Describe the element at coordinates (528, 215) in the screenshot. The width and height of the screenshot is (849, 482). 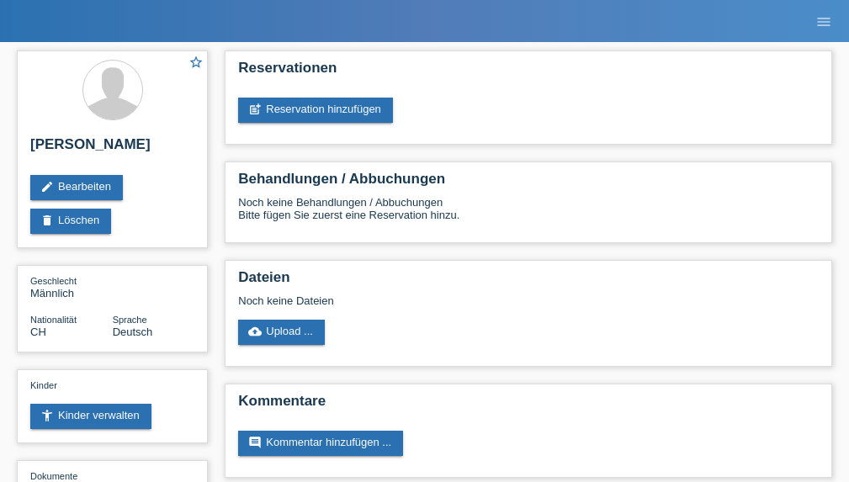
I see `div: Noch keine Behandlungen / Abbuchungen Bitte fügen Sie zuerst eine Reservation hinzu.` at that location.